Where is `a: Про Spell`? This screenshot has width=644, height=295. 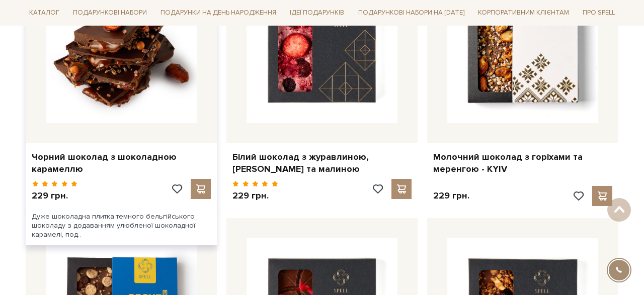
a: Про Spell is located at coordinates (599, 12).